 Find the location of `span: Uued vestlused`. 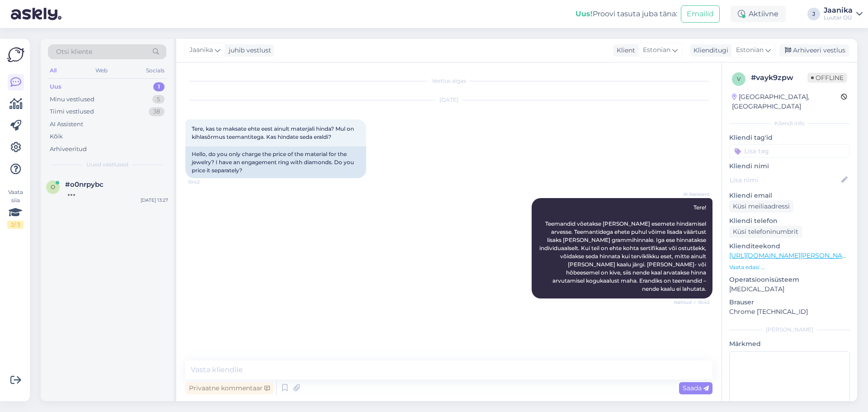

span: Uued vestlused is located at coordinates (107, 165).